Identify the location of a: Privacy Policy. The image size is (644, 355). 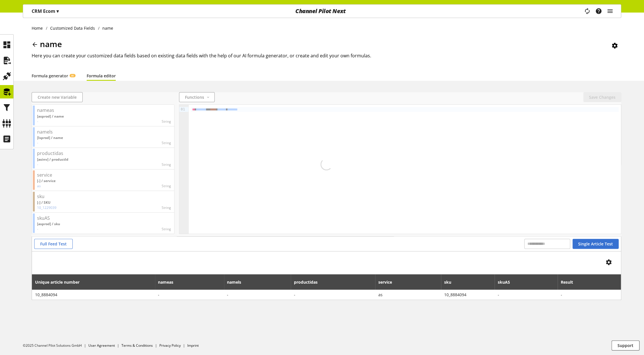
(170, 345).